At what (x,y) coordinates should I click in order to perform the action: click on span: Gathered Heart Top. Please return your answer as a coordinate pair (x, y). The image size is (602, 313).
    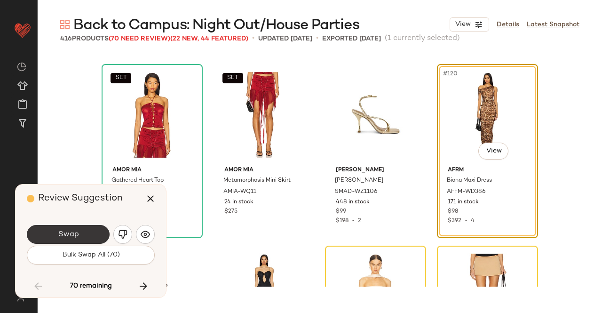
    Looking at the image, I should click on (137, 181).